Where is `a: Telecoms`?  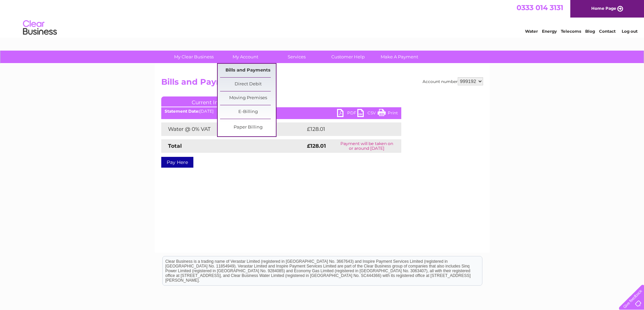
a: Telecoms is located at coordinates (571, 31).